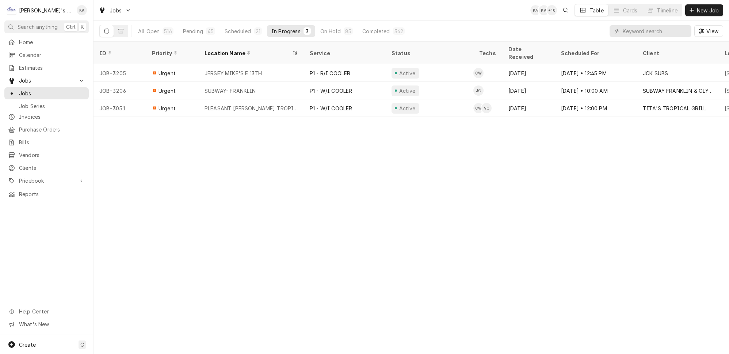  Describe the element at coordinates (331, 31) in the screenshot. I see `div: On Hold` at that location.